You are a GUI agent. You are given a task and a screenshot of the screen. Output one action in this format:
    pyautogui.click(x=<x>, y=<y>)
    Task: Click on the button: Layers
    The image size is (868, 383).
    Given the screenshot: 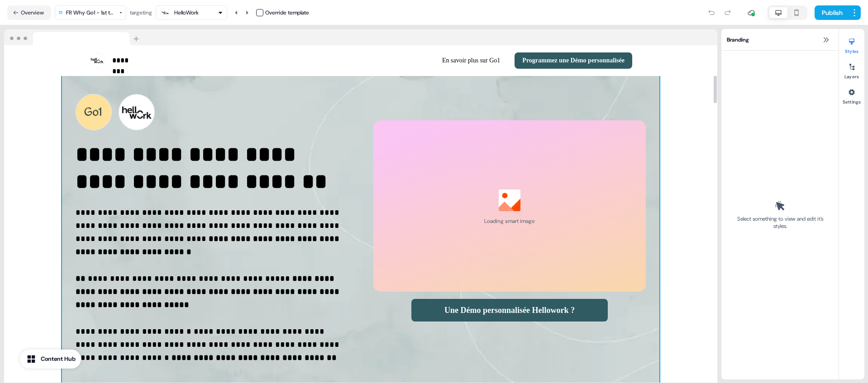 What is the action you would take?
    pyautogui.click(x=851, y=69)
    